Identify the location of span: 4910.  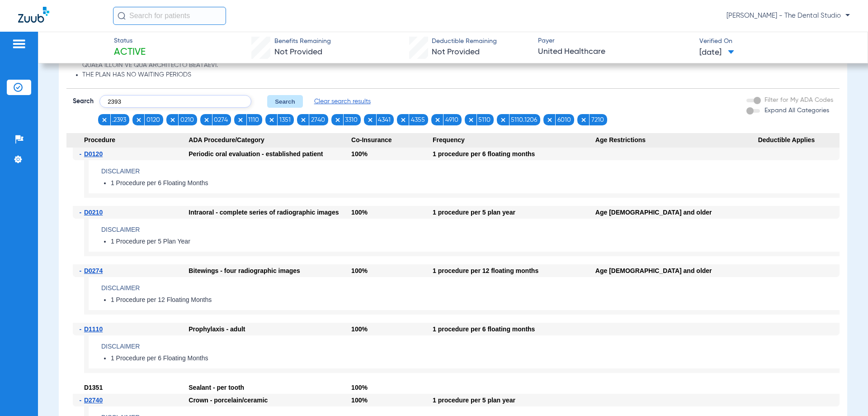
(452, 120).